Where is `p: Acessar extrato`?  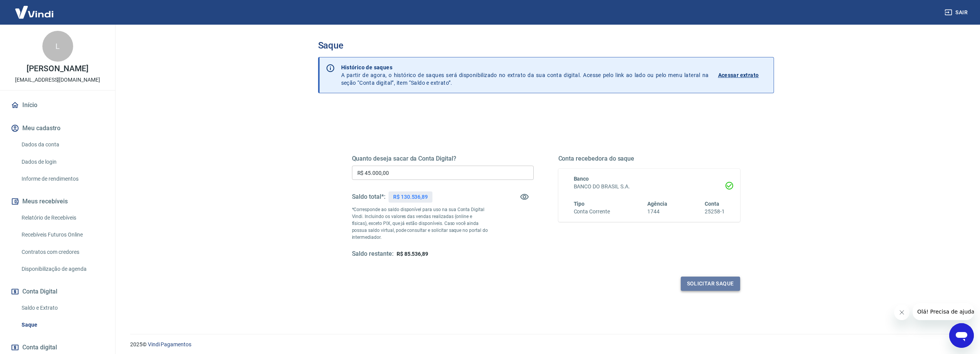
p: Acessar extrato is located at coordinates (738, 75).